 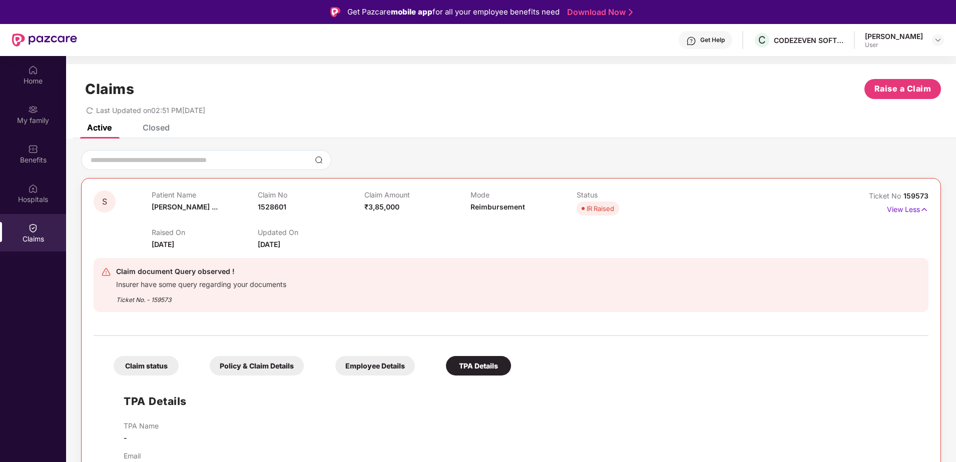 I want to click on div: Active, so click(x=99, y=128).